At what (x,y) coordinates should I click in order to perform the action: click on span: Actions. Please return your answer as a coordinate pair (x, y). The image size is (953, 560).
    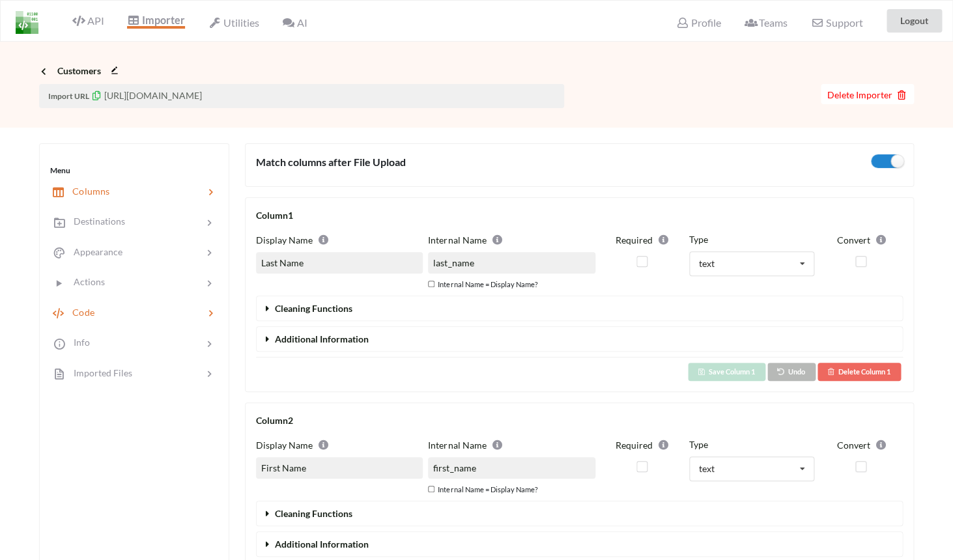
    Looking at the image, I should click on (86, 281).